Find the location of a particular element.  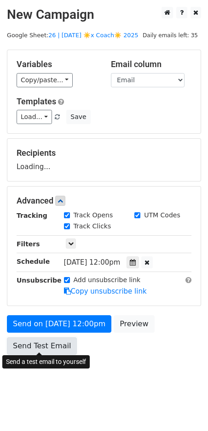

h5: Advanced is located at coordinates (104, 201).